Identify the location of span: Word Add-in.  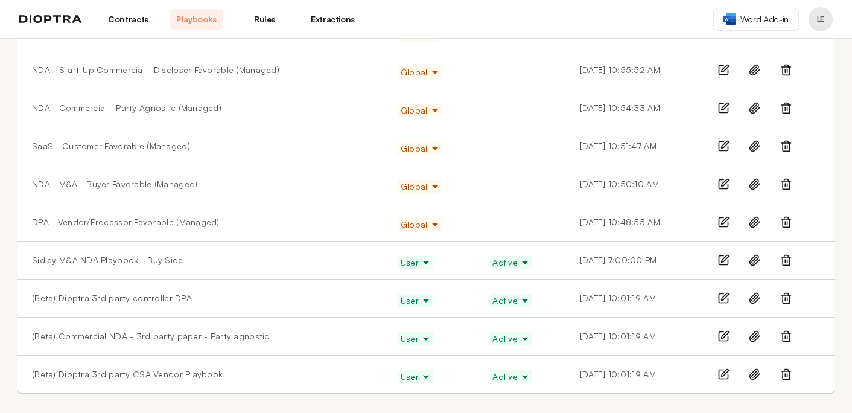
(764, 19).